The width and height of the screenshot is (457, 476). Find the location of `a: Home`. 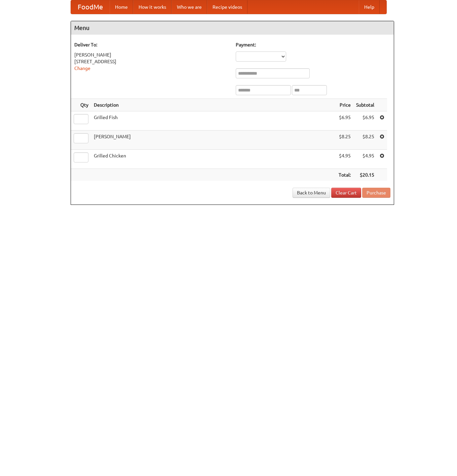

a: Home is located at coordinates (121, 7).